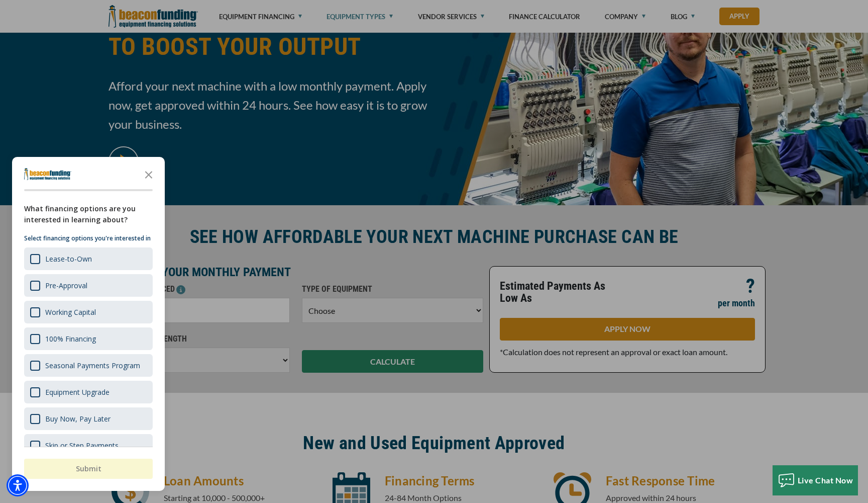 The image size is (868, 503). I want to click on button: Submit, so click(89, 469).